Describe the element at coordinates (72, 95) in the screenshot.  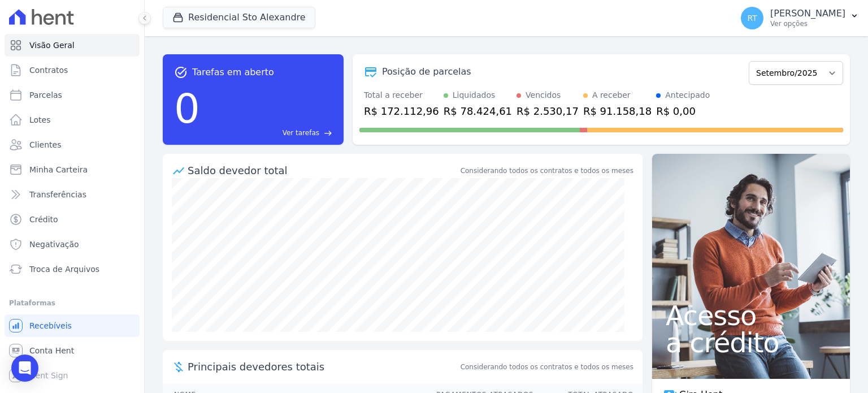
I see `a: Parcelas` at that location.